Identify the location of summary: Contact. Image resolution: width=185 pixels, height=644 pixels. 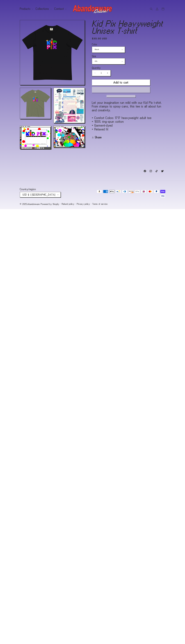
(60, 9).